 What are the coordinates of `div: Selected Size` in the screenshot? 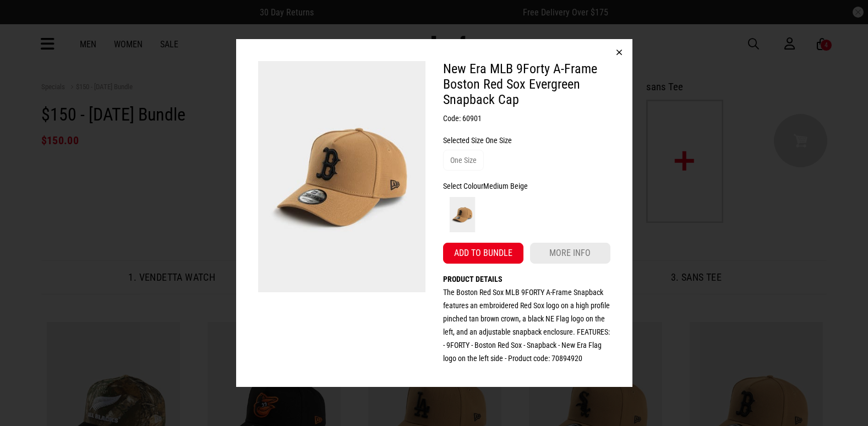 It's located at (527, 140).